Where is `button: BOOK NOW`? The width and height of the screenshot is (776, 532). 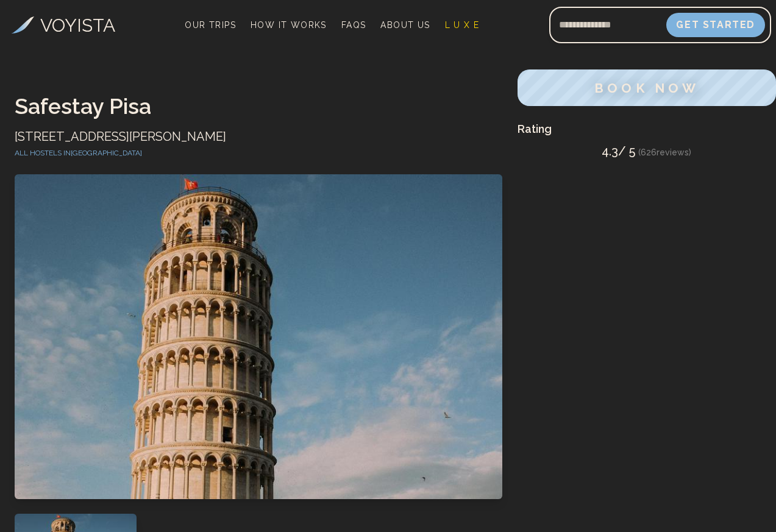
button: BOOK NOW is located at coordinates (647, 88).